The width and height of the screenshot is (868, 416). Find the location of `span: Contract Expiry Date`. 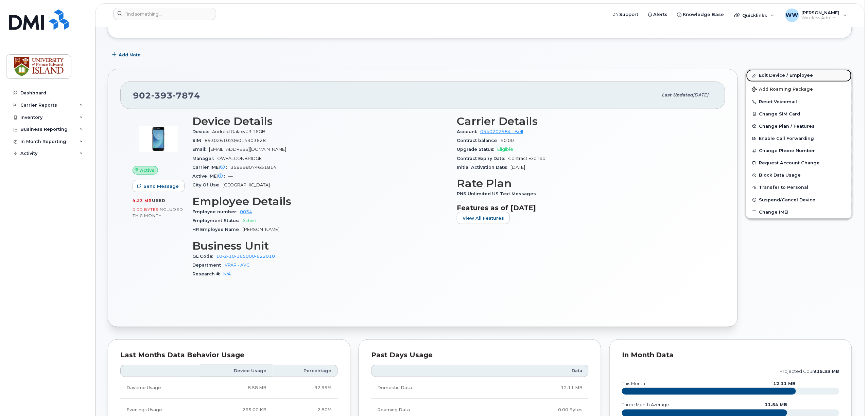

span: Contract Expiry Date is located at coordinates (482, 158).